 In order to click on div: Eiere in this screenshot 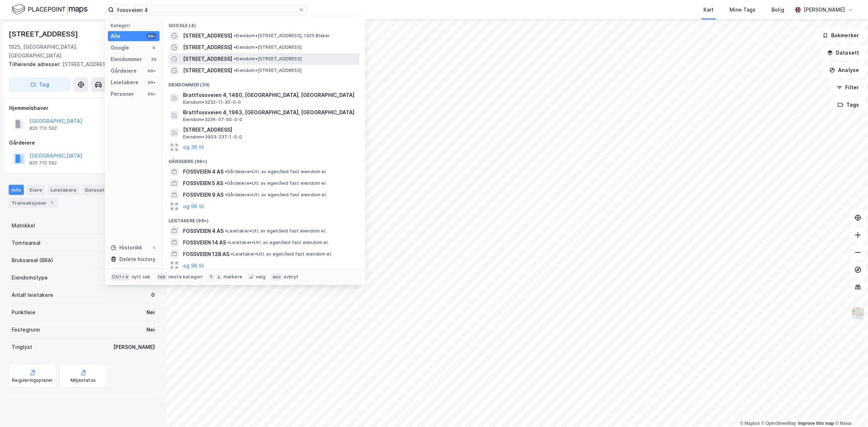, I will do `click(36, 190)`.